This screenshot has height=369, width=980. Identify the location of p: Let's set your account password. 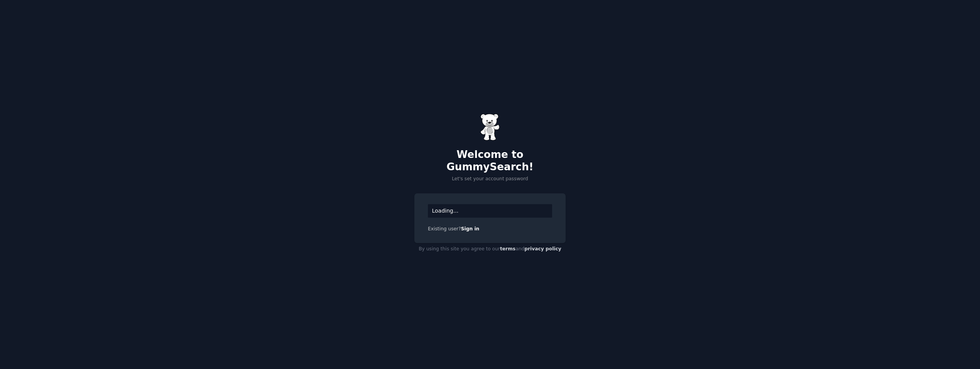
(490, 179).